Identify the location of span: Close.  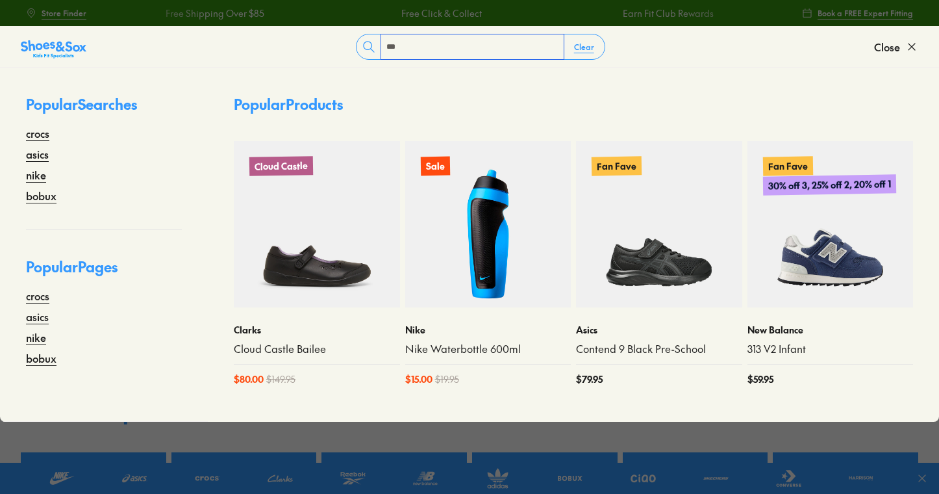
(887, 47).